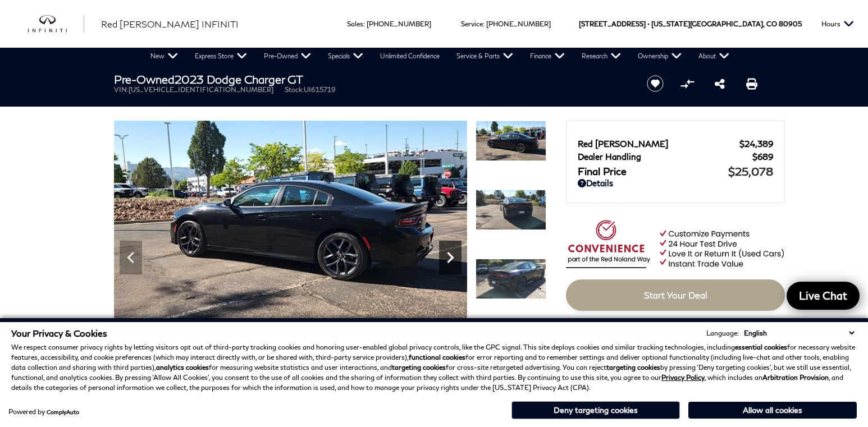 The width and height of the screenshot is (868, 427). What do you see at coordinates (723, 333) in the screenshot?
I see `div: Language:` at bounding box center [723, 333].